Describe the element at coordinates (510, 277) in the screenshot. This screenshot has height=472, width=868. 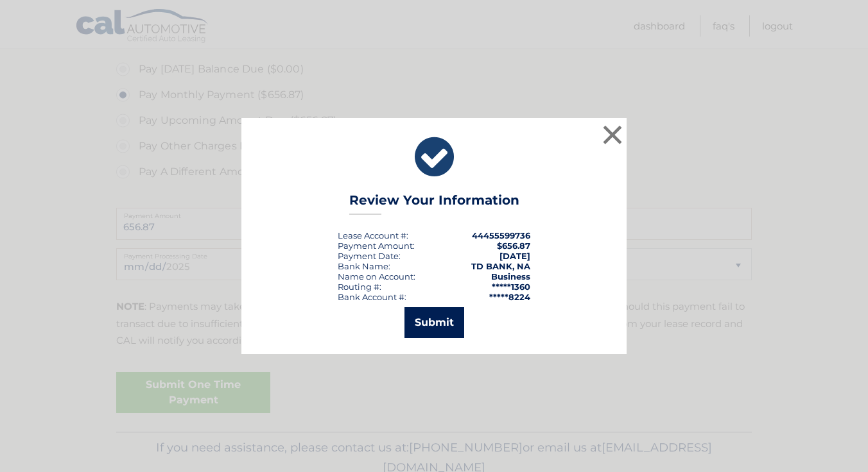
I see `strong: Business` at that location.